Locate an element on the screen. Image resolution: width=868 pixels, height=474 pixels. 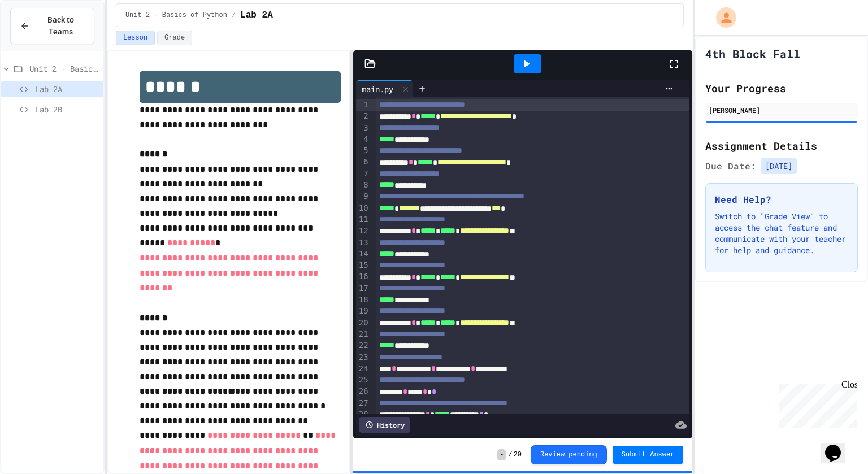
h3: Need Help? is located at coordinates (782, 199).